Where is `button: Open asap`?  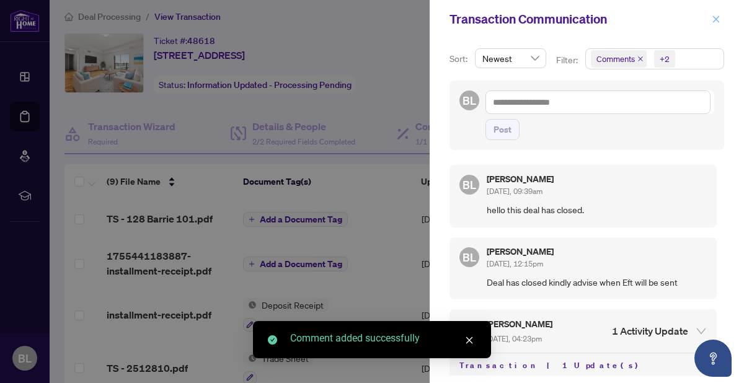 button: Open asap is located at coordinates (713, 358).